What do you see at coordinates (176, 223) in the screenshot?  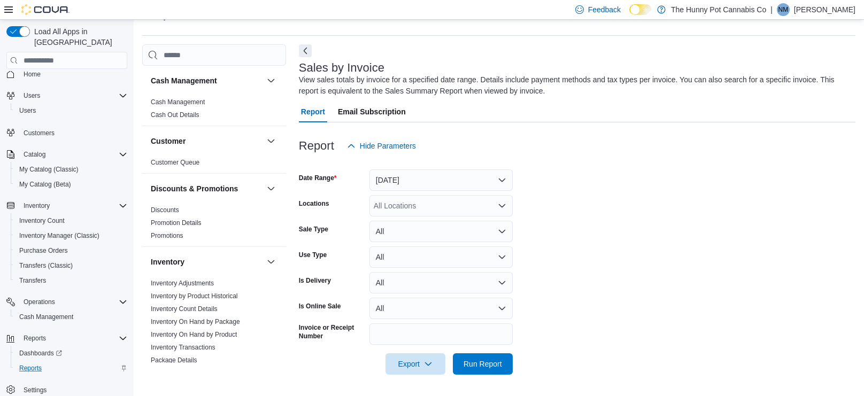 I see `a: Promotion Details` at bounding box center [176, 223].